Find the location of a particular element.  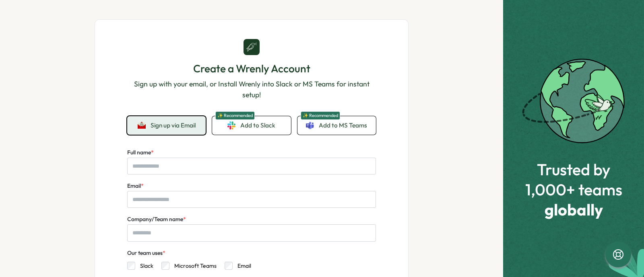

span: Add to Slack is located at coordinates (258, 125).